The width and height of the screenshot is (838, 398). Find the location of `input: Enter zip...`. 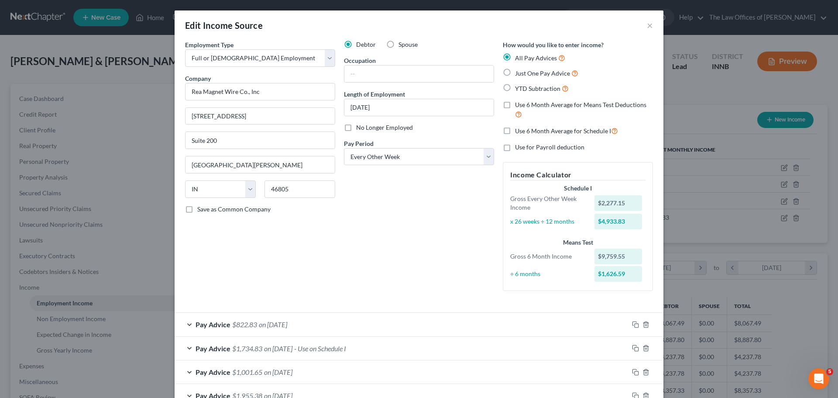

input: Enter zip... is located at coordinates (300, 189).